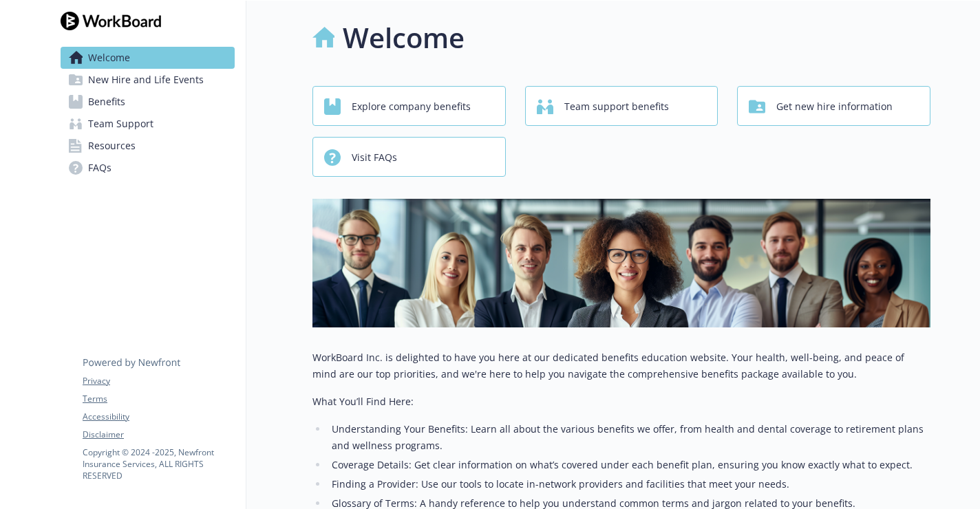  Describe the element at coordinates (629, 438) in the screenshot. I see `li: Understanding Your Benefits: Learn all about the various benefits we offer, from health and denta...` at that location.